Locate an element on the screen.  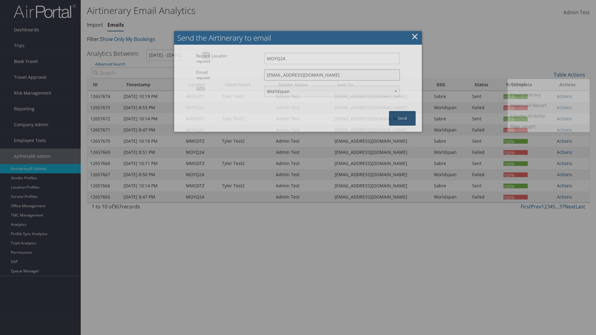
label: Email: is located at coordinates (230, 75).